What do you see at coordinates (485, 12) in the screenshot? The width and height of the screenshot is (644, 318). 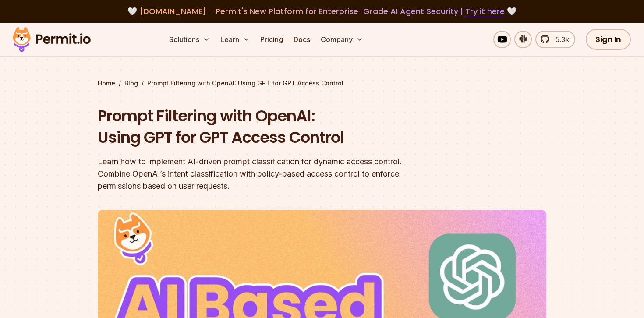 I see `a: Try it here` at bounding box center [485, 12].